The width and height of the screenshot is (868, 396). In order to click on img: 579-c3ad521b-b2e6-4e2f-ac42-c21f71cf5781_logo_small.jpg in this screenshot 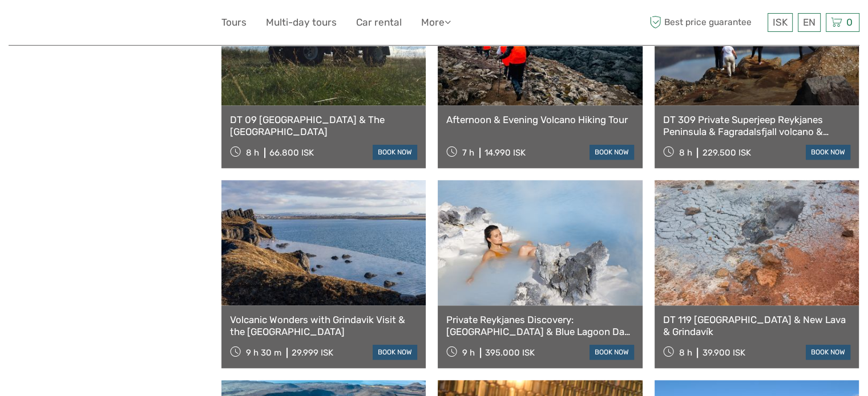, I will do `click(42, 22)`.